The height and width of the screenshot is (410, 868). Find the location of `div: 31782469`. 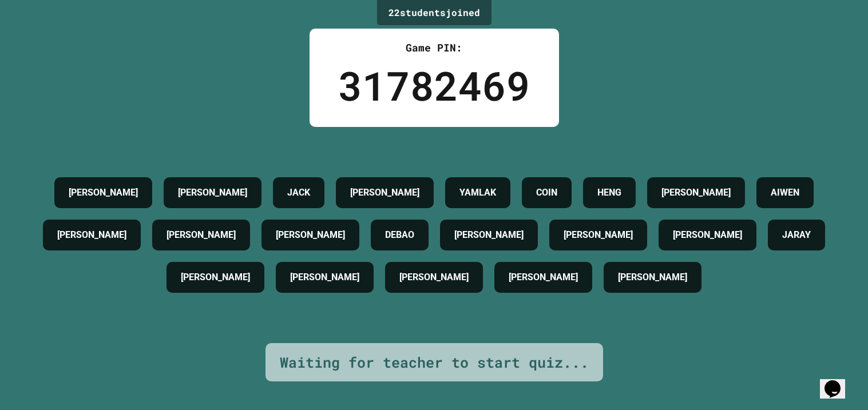

div: 31782469 is located at coordinates (434, 85).